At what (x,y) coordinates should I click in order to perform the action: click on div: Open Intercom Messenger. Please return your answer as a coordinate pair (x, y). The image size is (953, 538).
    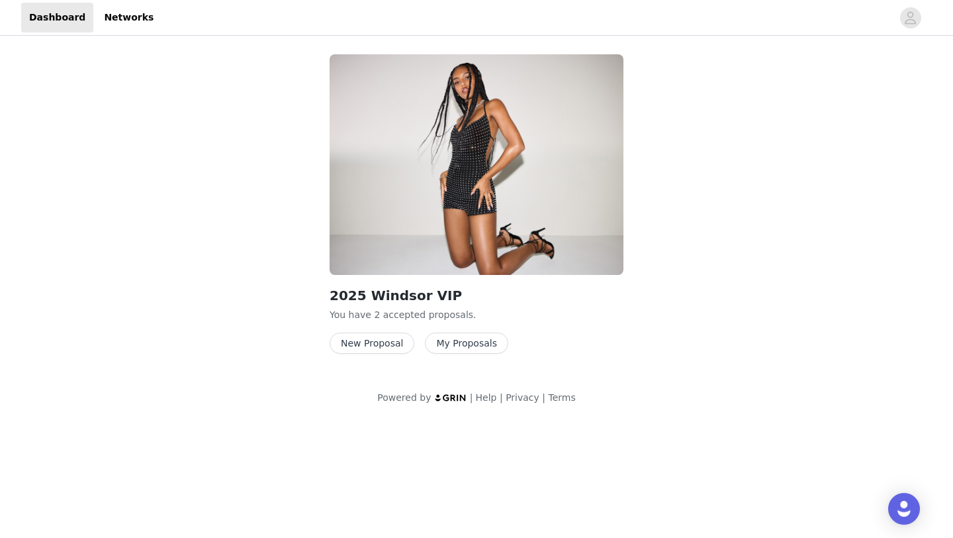
    Looking at the image, I should click on (904, 509).